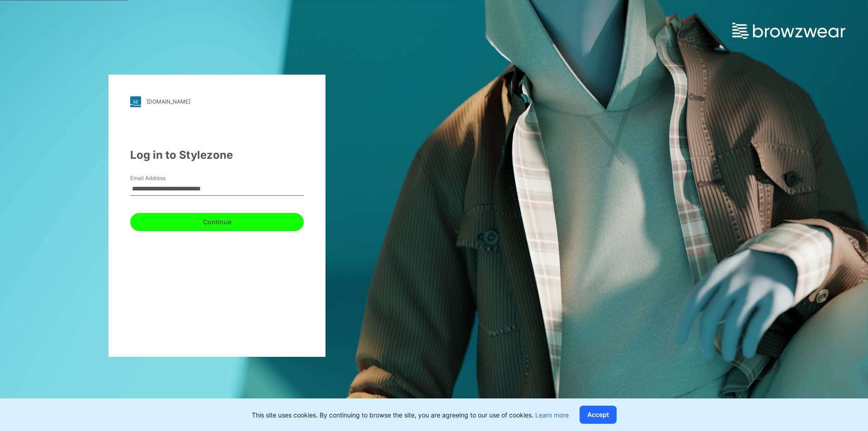 This screenshot has width=868, height=431. I want to click on img: stylezone-logo.562084cfcfab977791bfbf7441f1a819.svg, so click(136, 102).